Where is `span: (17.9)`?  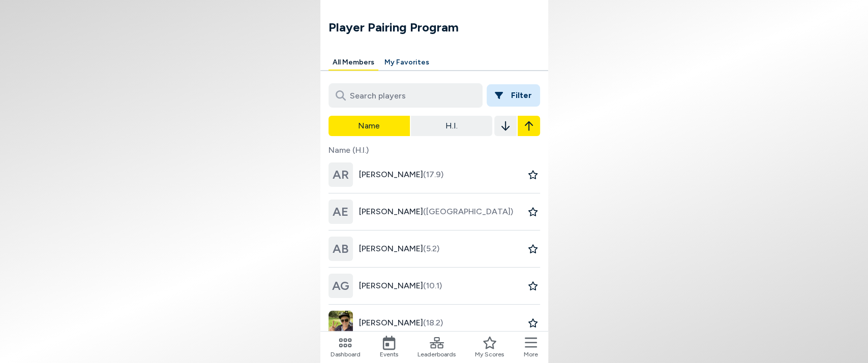 span: (17.9) is located at coordinates (433, 174).